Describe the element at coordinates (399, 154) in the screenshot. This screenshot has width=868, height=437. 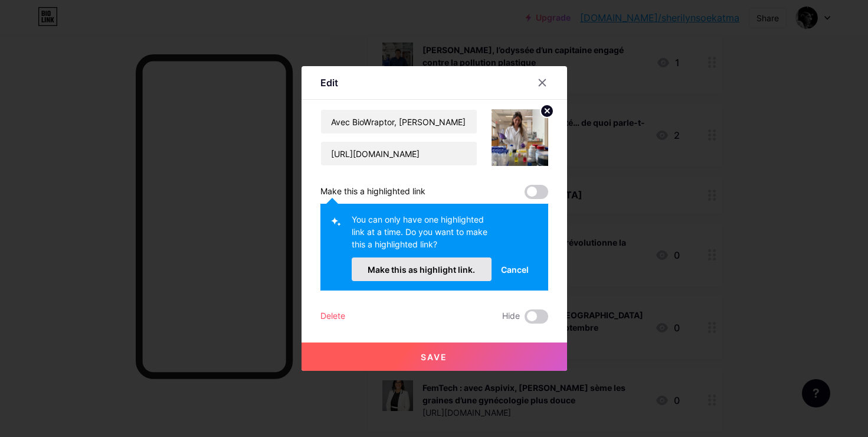
I see `input: URL` at that location.